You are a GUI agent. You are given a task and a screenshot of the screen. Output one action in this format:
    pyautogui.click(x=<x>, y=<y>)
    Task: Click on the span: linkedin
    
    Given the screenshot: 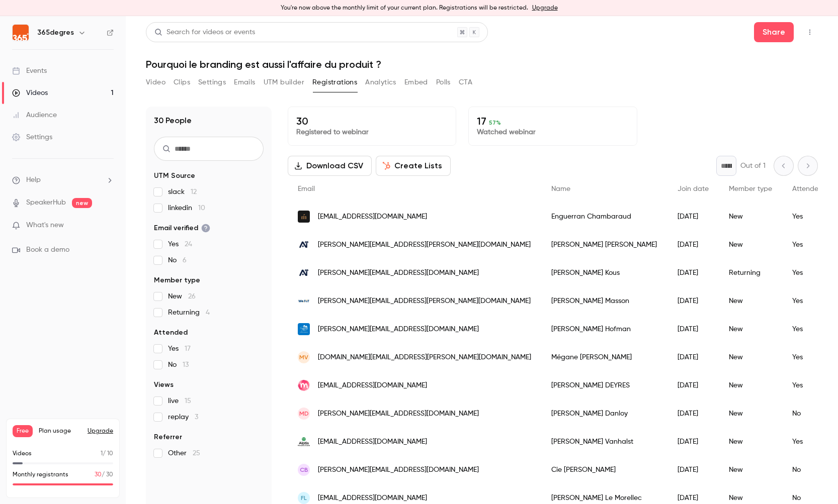 What is the action you would take?
    pyautogui.click(x=186, y=208)
    